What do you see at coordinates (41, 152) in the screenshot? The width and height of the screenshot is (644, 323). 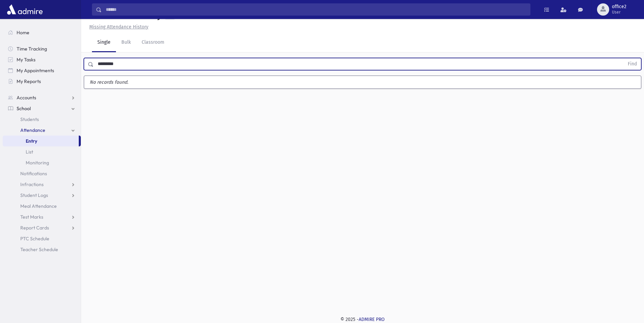 I see `a: List` at bounding box center [41, 152].